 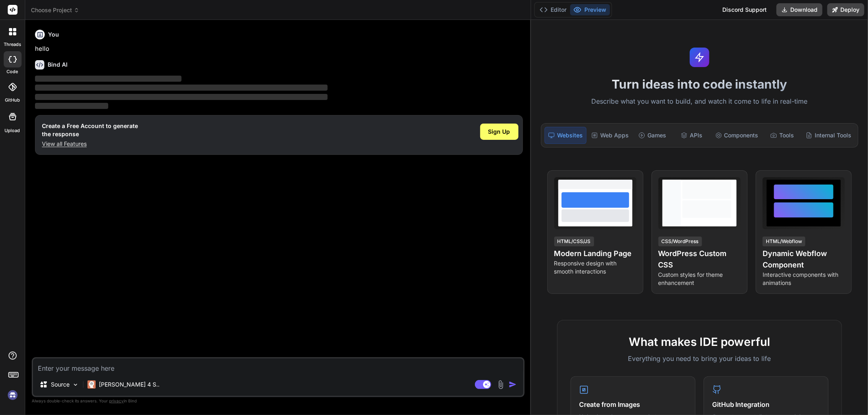 I want to click on p: Interactive components with animations, so click(x=803, y=279).